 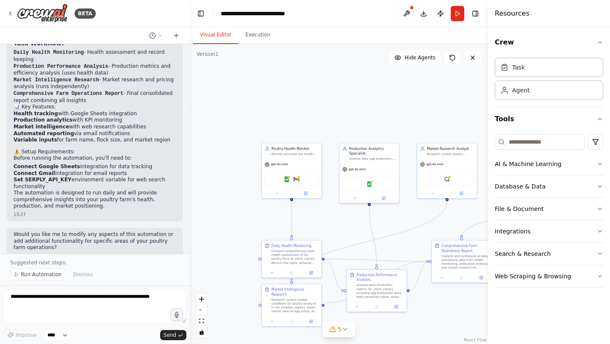 What do you see at coordinates (419, 276) in the screenshot?
I see `g: Edge from 8e2ee2f3-4712-4782-b3f0-0b4da11fdf35 to a5a7ab0b-16f7-433f-b386-feb45831acf1` at bounding box center [419, 276].